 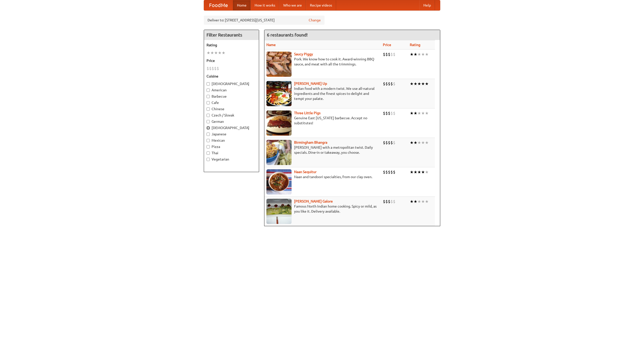 I want to click on a: Birmingham Bhangra, so click(x=311, y=143).